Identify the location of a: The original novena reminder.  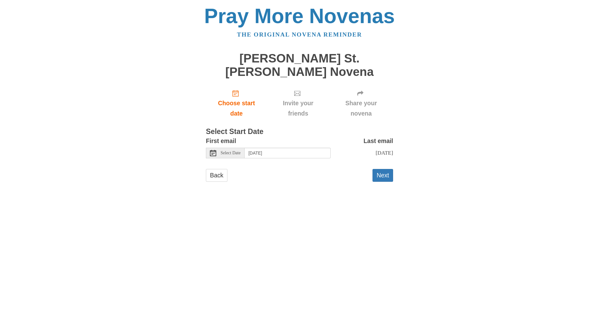
(300, 34).